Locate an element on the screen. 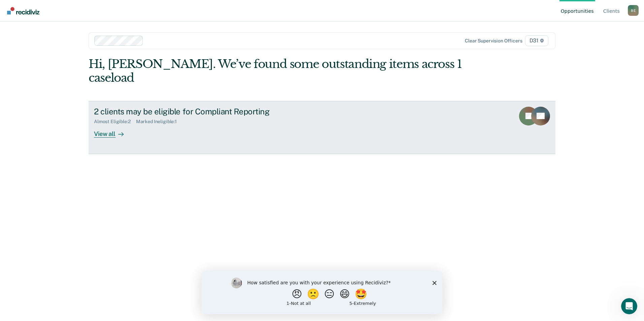 The image size is (644, 321). button: 1 is located at coordinates (96, 23).